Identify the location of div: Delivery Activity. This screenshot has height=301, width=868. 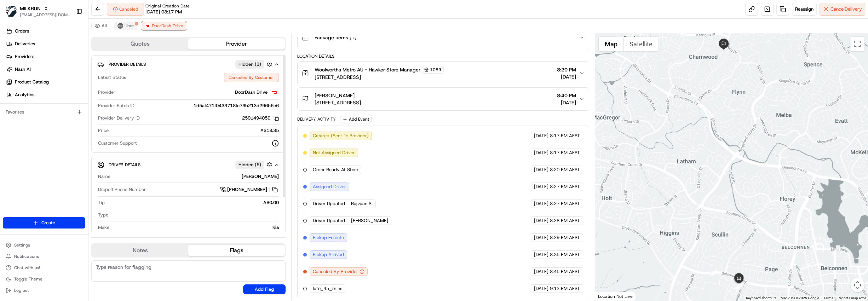
(316, 119).